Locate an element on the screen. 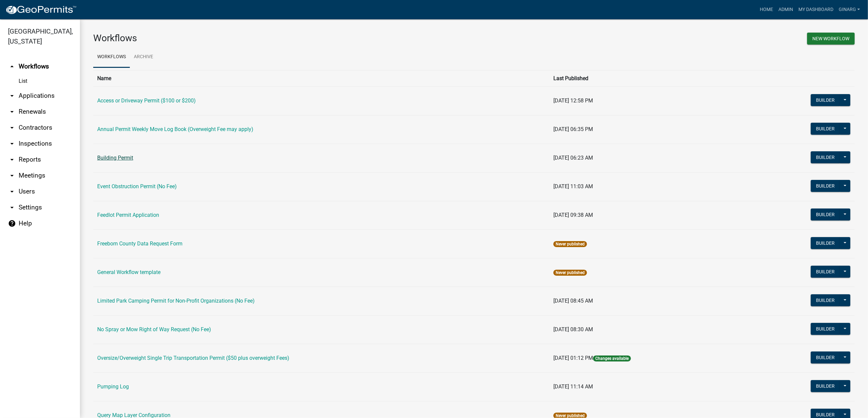 This screenshot has height=418, width=868. a: General Workflow template is located at coordinates (129, 272).